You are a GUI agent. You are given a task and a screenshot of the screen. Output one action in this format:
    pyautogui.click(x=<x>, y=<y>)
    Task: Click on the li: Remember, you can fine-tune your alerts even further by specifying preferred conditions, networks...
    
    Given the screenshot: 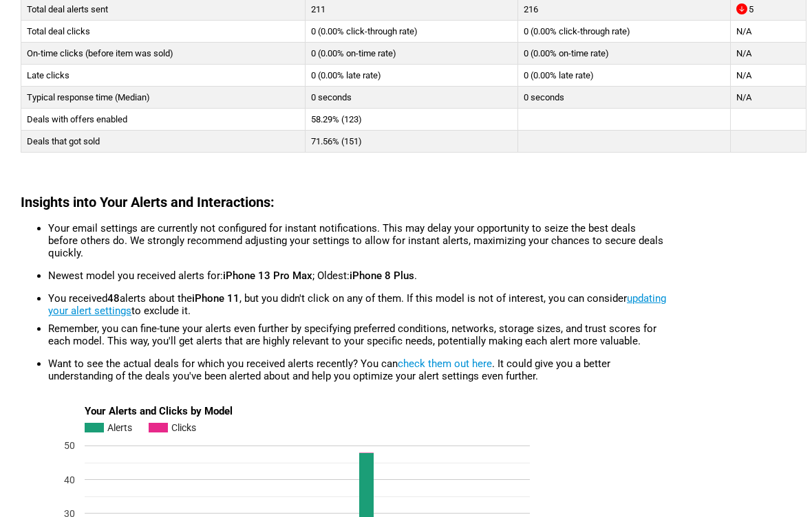 What is the action you would take?
    pyautogui.click(x=358, y=335)
    